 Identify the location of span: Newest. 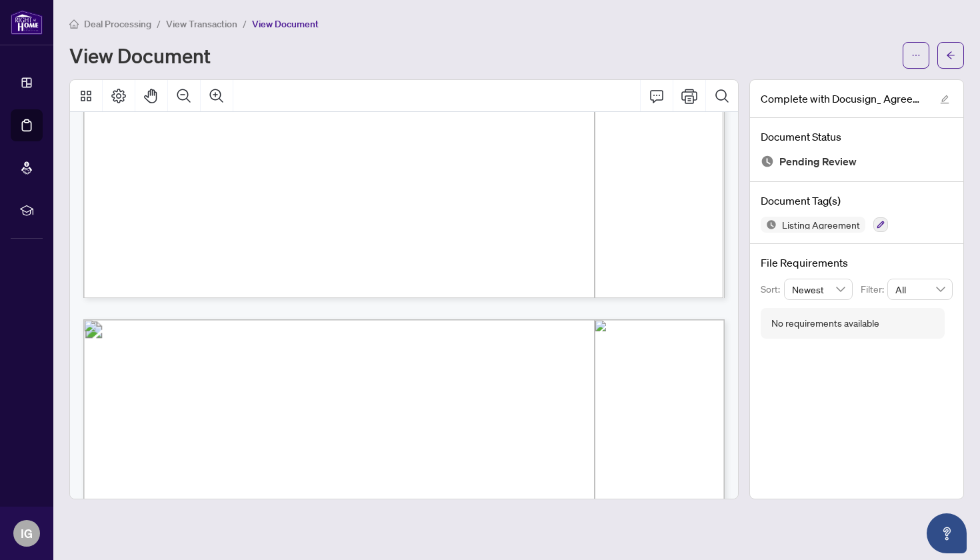
(818, 289).